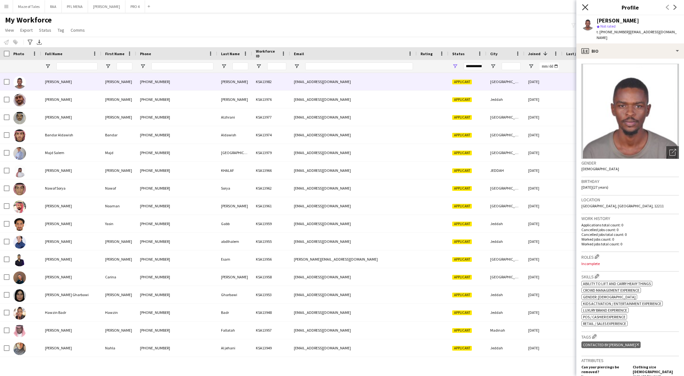  I want to click on img: Nawaf Sorya, so click(20, 189).